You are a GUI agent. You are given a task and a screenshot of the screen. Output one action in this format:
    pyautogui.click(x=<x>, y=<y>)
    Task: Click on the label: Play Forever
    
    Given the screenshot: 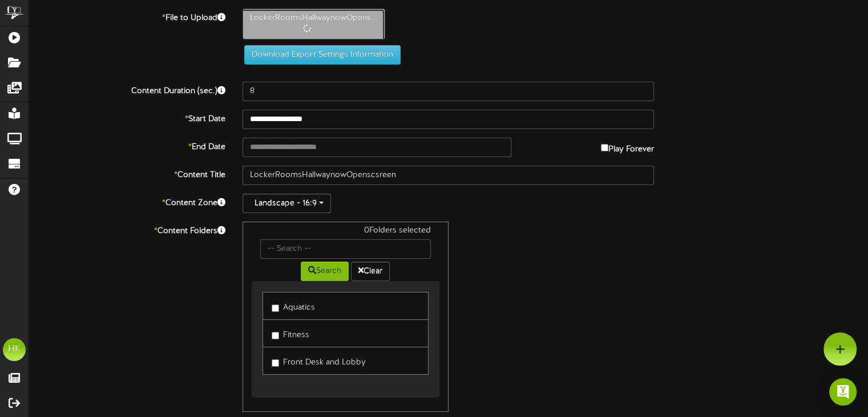 What is the action you would take?
    pyautogui.click(x=627, y=146)
    